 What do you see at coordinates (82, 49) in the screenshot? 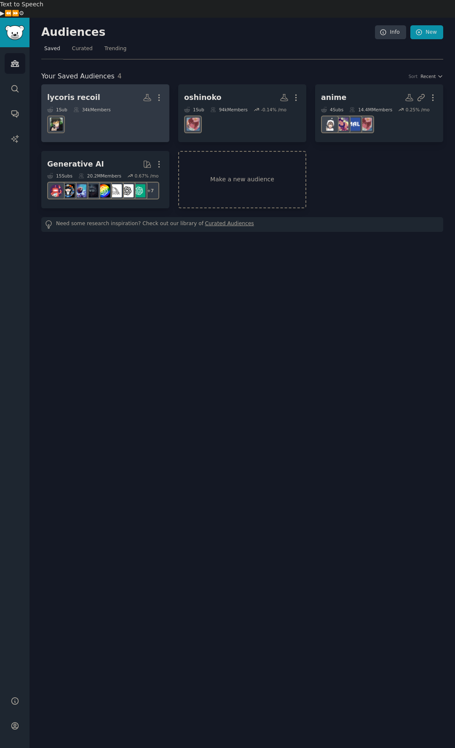
I see `span: Curated` at bounding box center [82, 49].